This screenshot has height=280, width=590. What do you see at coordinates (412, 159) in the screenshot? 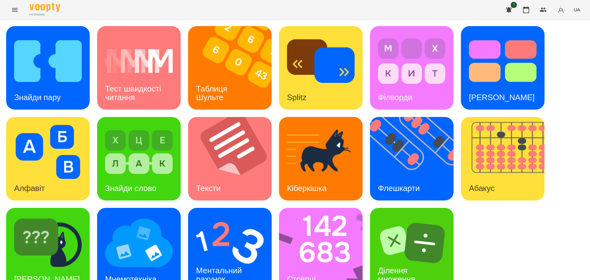
I see `a: ФлешкартиФлешкарти` at bounding box center [412, 159].